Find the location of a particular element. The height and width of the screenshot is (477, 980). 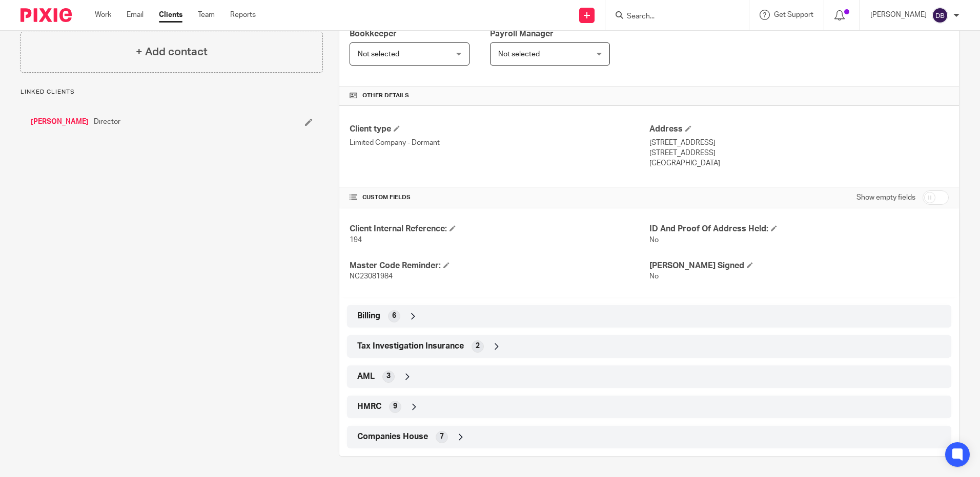

span: Director is located at coordinates (107, 122).